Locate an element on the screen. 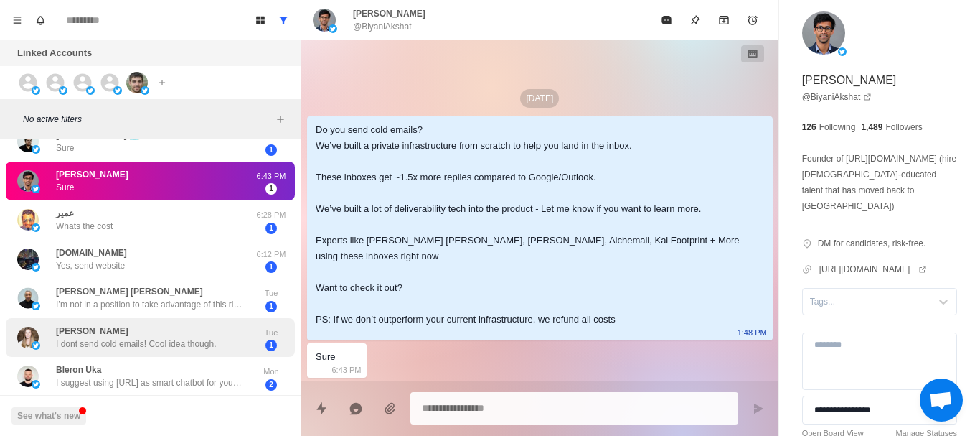 This screenshot has width=980, height=436. button: Add account is located at coordinates (162, 82).